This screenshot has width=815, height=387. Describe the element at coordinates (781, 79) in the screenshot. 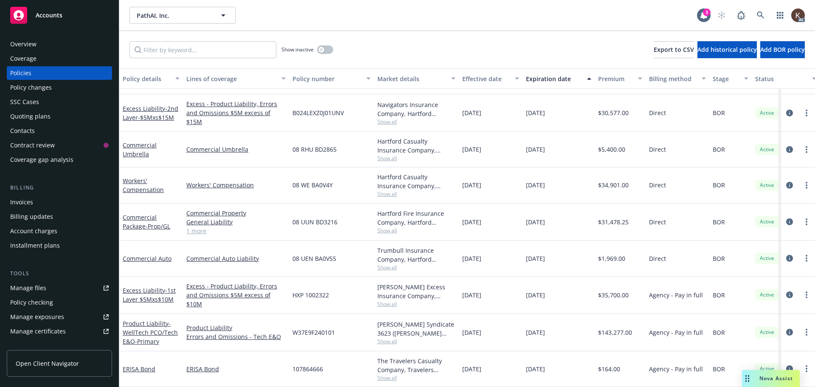

I see `div: Status` at that location.